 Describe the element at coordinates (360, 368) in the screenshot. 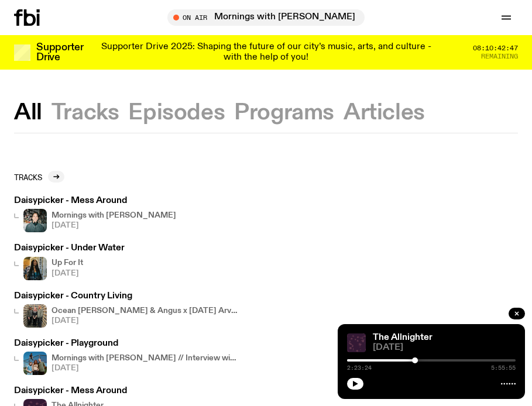

I see `span: 2:23:24` at that location.